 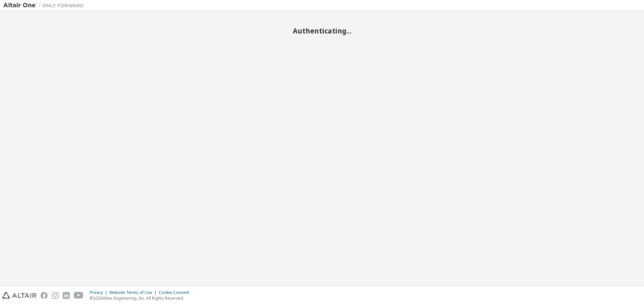 I want to click on img: Altair One, so click(x=45, y=6).